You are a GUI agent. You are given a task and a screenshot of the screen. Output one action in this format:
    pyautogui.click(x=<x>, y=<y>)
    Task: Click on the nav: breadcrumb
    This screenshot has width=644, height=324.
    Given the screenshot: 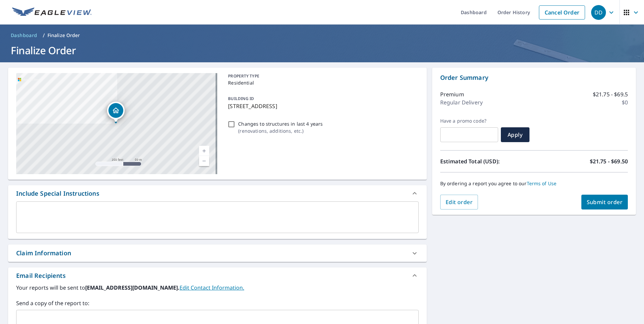 What is the action you would take?
    pyautogui.click(x=322, y=35)
    